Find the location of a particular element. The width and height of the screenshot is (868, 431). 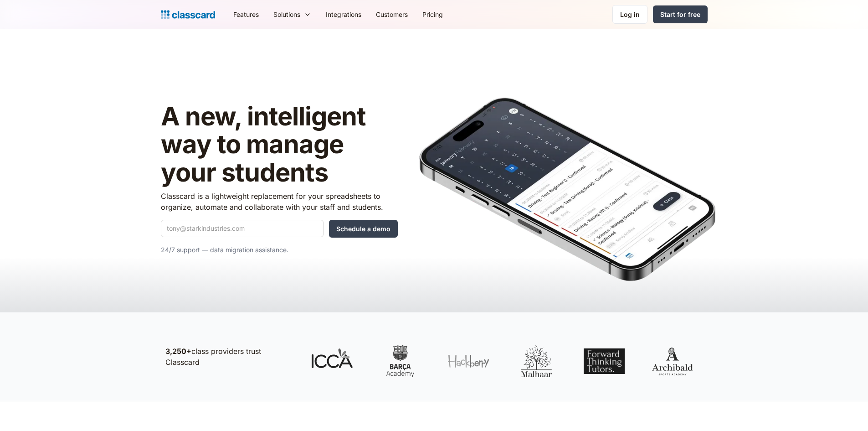

a: home is located at coordinates (188, 15).